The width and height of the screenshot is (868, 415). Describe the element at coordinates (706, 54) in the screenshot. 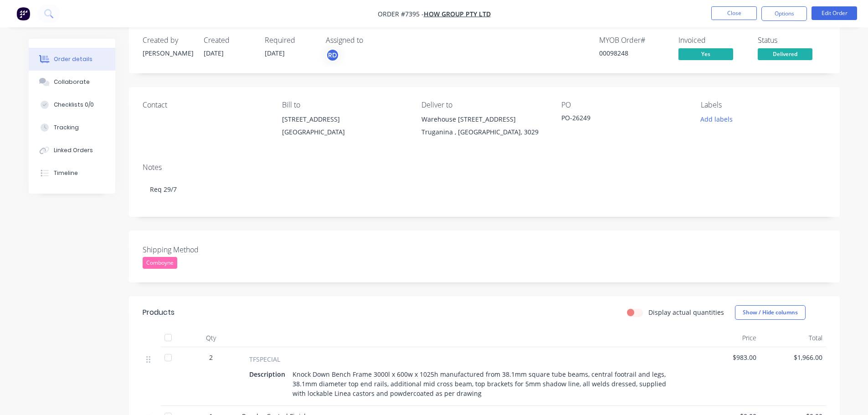

I see `span: Yes` at that location.